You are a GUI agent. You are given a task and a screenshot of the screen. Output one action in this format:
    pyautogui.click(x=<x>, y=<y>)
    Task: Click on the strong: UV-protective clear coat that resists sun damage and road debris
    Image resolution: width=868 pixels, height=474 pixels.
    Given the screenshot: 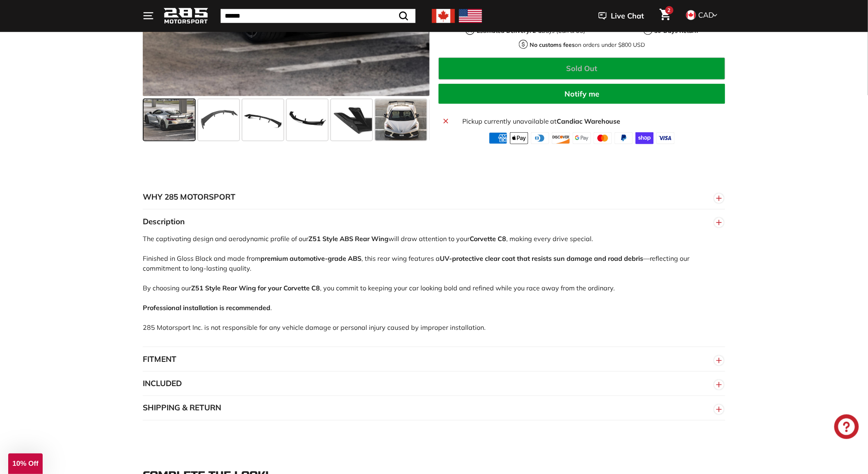 What is the action you would take?
    pyautogui.click(x=542, y=258)
    